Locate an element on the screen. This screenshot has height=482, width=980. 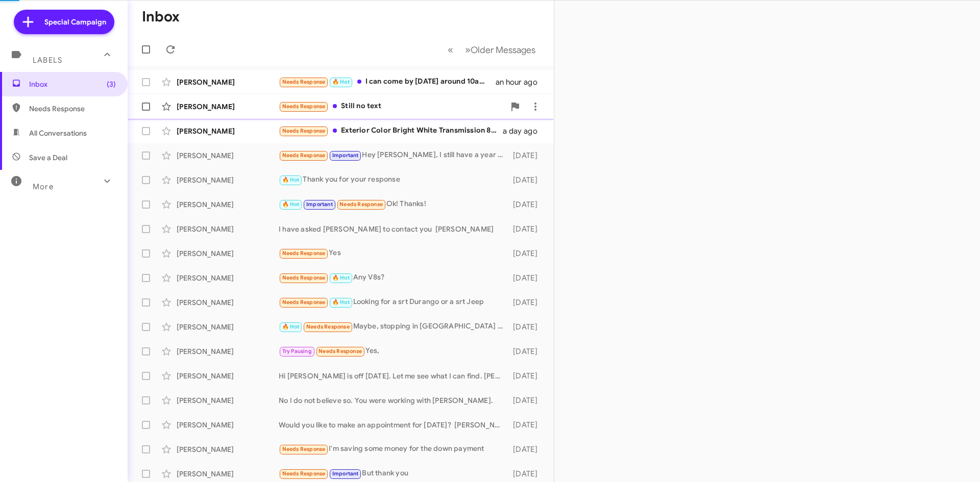
div: But thank you is located at coordinates (393, 474).